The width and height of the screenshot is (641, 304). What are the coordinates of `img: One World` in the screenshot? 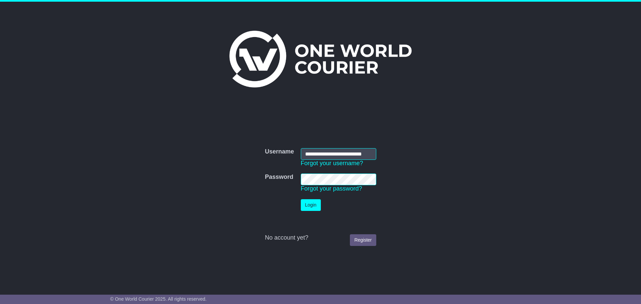 It's located at (320, 59).